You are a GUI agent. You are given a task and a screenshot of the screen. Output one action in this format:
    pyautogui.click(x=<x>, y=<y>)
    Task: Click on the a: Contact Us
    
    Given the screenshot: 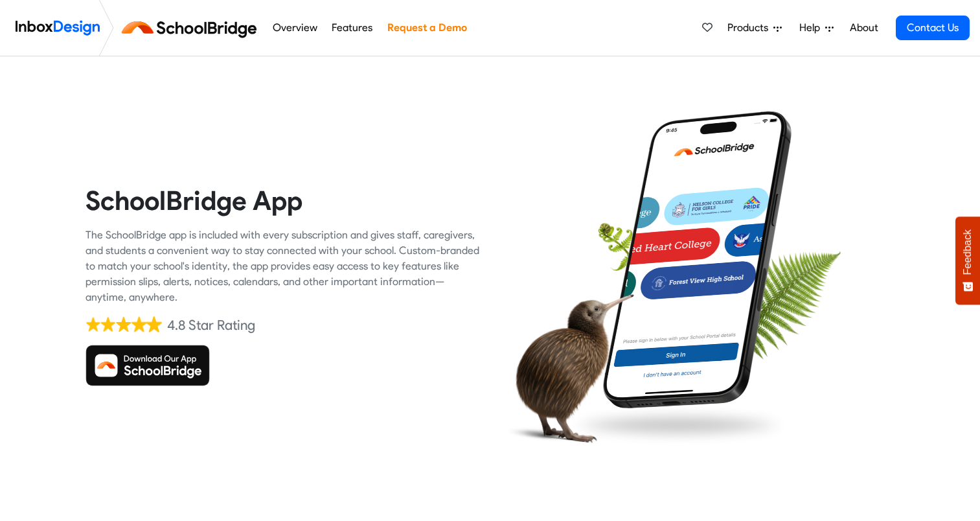 What is the action you would take?
    pyautogui.click(x=933, y=28)
    